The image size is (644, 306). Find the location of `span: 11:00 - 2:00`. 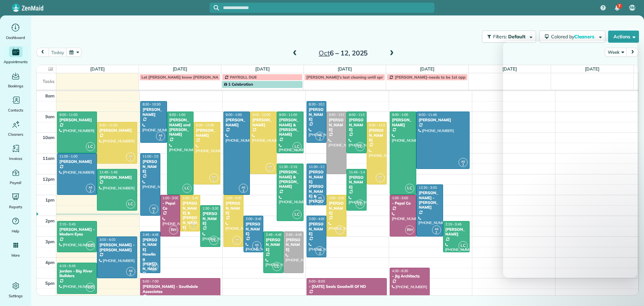

span: 11:00 - 2:00 is located at coordinates (151, 156).